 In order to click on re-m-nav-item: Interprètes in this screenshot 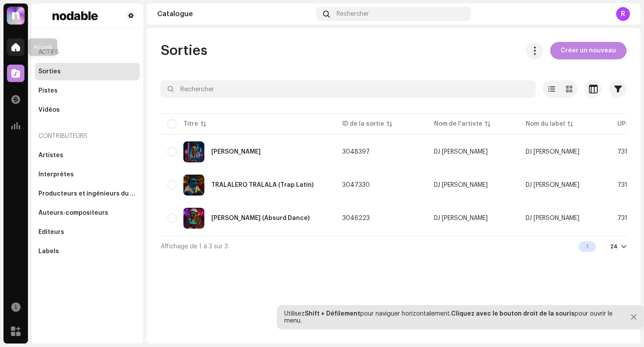, I will do `click(87, 174)`.